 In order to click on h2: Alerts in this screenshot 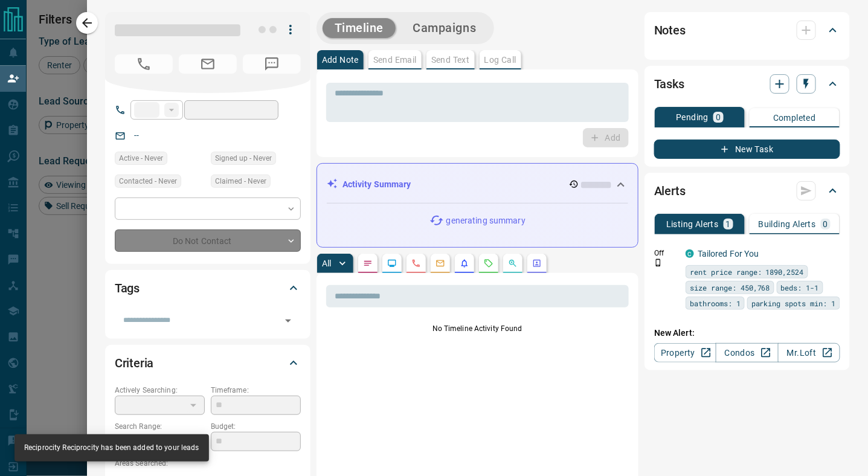, I will do `click(670, 190)`.